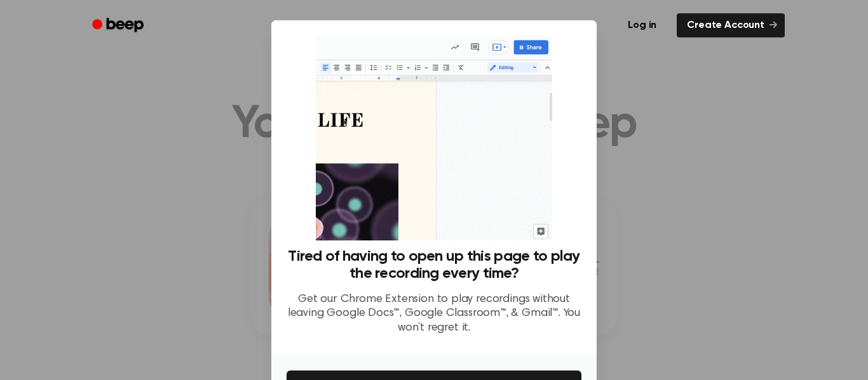  Describe the element at coordinates (642, 25) in the screenshot. I see `a: Log in` at that location.